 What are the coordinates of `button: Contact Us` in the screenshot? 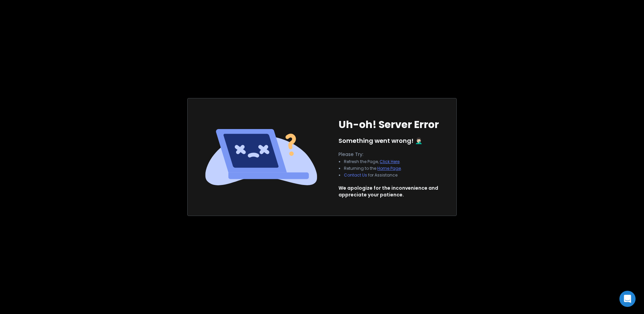 It's located at (355, 175).